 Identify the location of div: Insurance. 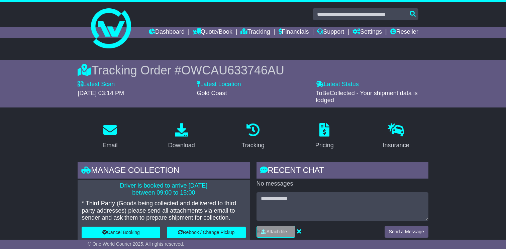
(395, 145).